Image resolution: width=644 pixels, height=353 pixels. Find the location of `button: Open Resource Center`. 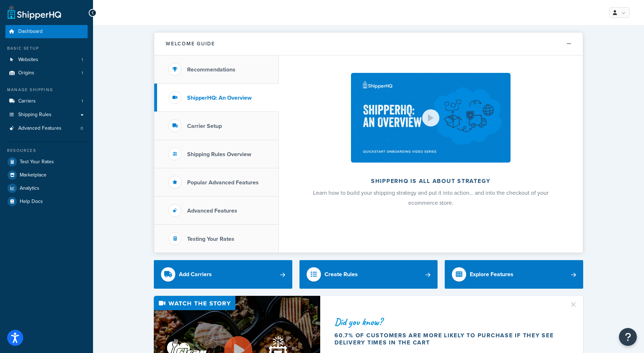

button: Open Resource Center is located at coordinates (628, 337).